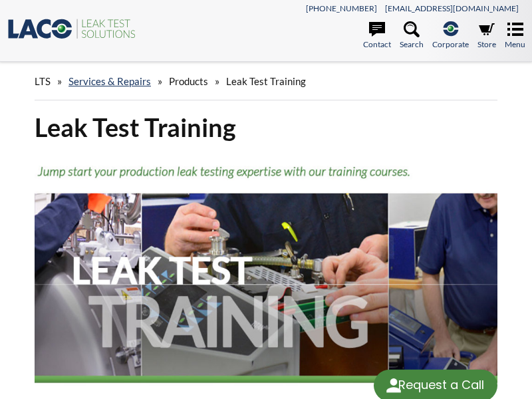 Image resolution: width=532 pixels, height=399 pixels. I want to click on a: Store, so click(486, 36).